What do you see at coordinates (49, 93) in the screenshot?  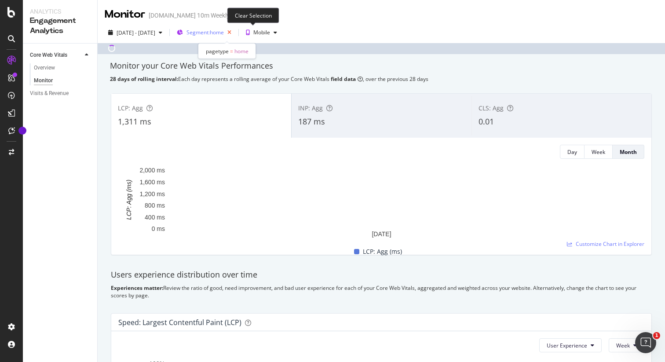 I see `div: Visits & Revenue` at bounding box center [49, 93].